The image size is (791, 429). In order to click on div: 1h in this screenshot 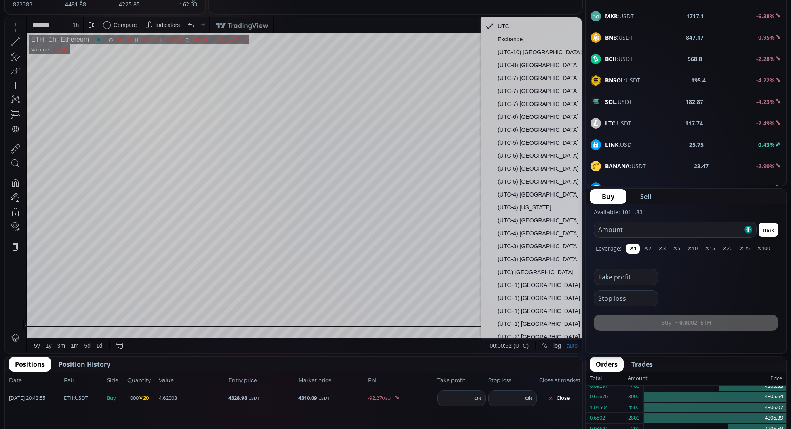, I will do `click(45, 22)`.